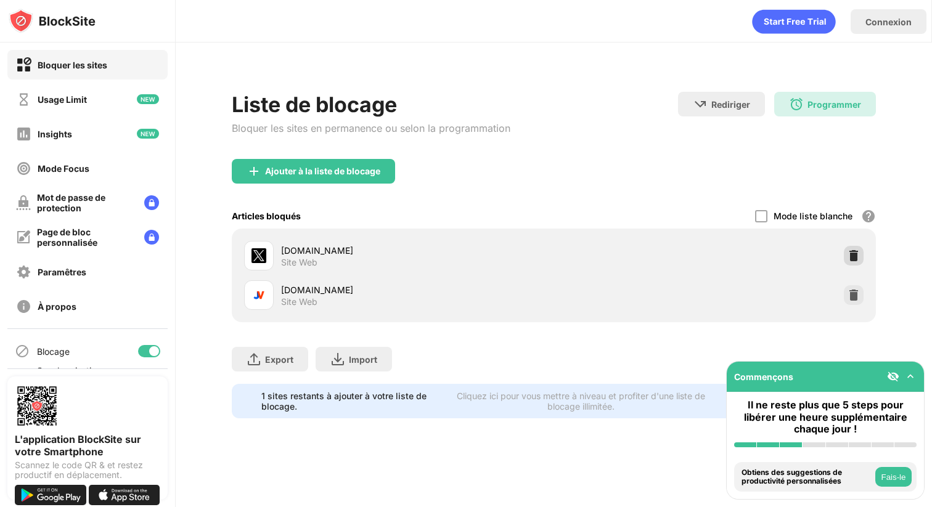 Image resolution: width=932 pixels, height=507 pixels. What do you see at coordinates (266, 216) in the screenshot?
I see `div: Articles bloqués` at bounding box center [266, 216].